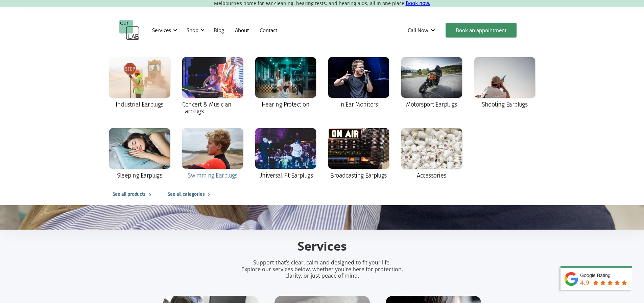  Describe the element at coordinates (129, 195) in the screenshot. I see `div: See all products` at that location.